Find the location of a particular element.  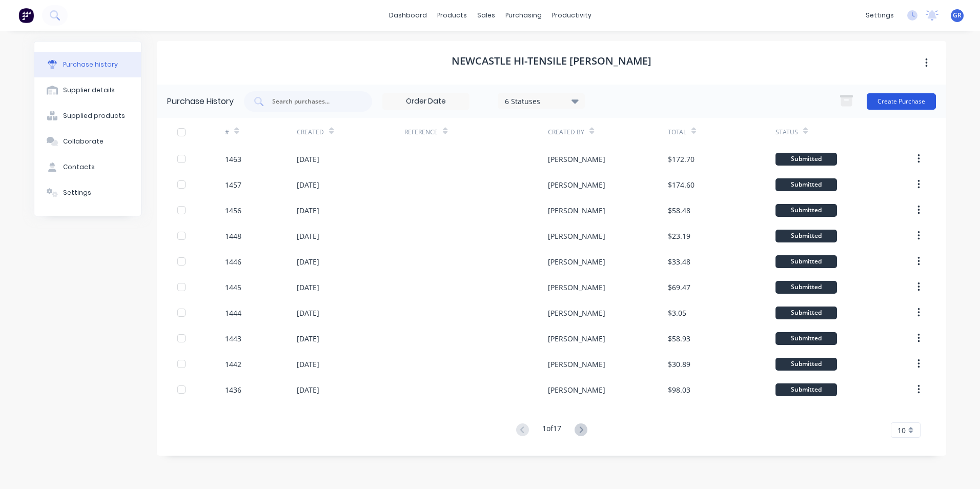

div: $174.60 is located at coordinates (681, 185).